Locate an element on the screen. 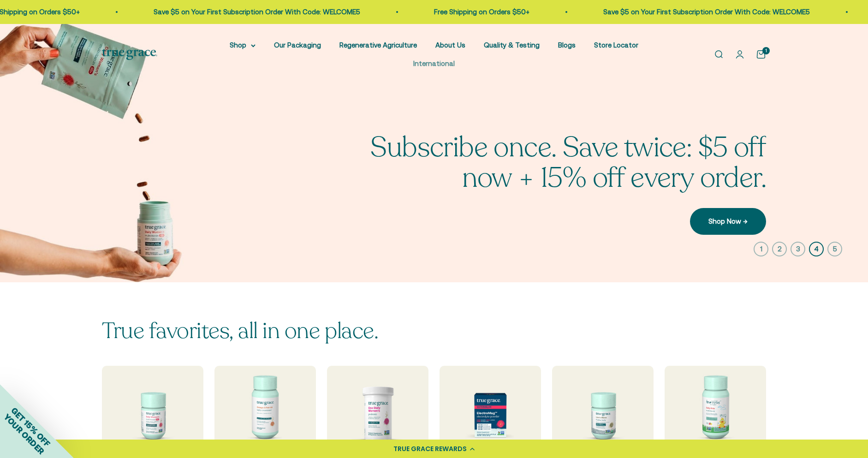 This screenshot has width=868, height=458. split-lines: True favorites, all in one place. is located at coordinates (240, 331).